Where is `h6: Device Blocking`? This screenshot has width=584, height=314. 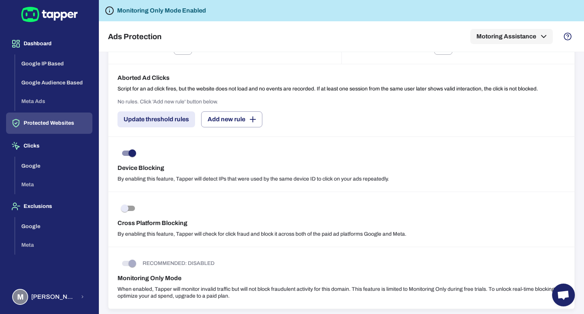
h6: Device Blocking is located at coordinates (341, 168).